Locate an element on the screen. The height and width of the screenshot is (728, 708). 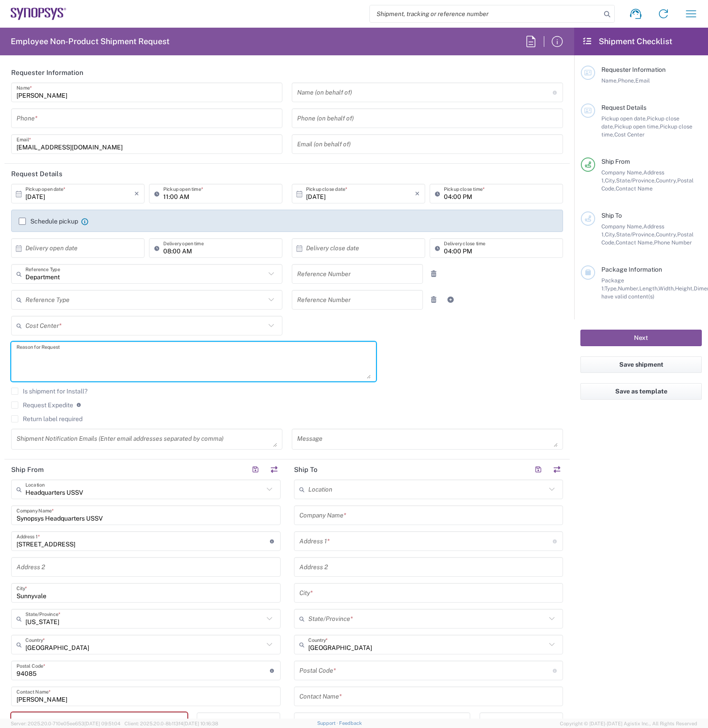
button: Next is located at coordinates (641, 337).